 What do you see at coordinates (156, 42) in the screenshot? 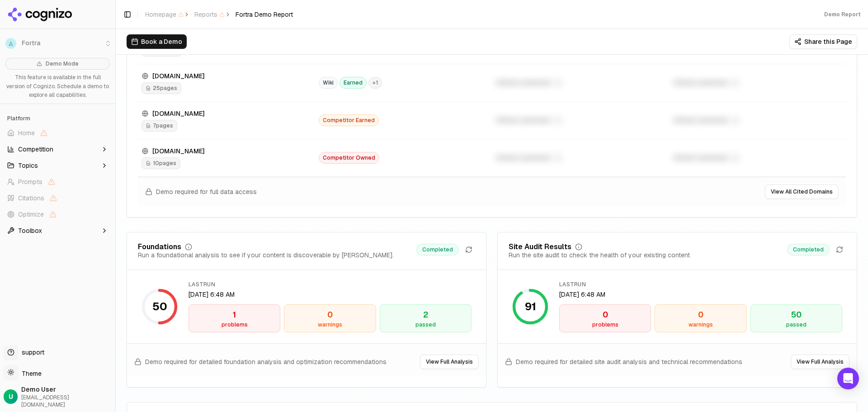
I see `button: Book a Demo` at bounding box center [156, 42].